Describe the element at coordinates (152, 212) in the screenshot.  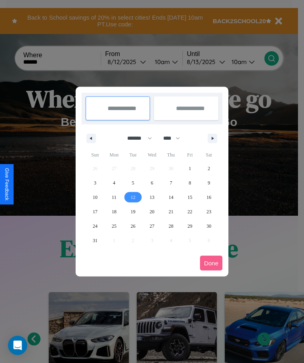
I see `span: 20` at that location.